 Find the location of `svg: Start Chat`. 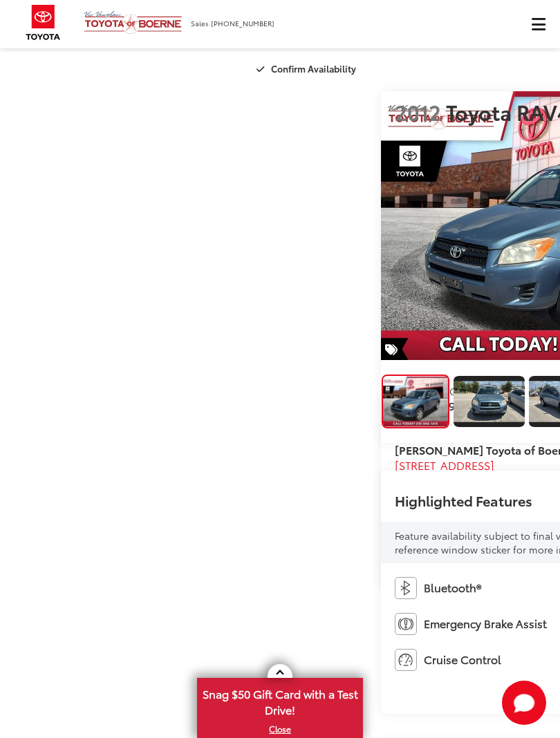

svg: Start Chat is located at coordinates (523, 702).